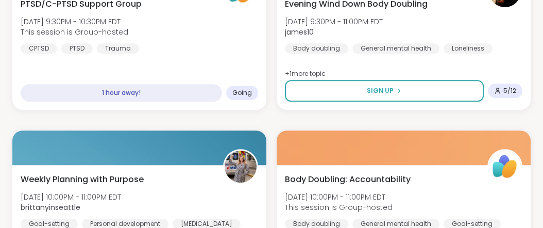  I want to click on span: Weekly Planning with Purpose, so click(82, 179).